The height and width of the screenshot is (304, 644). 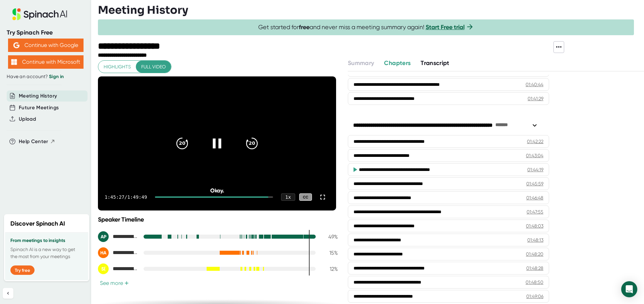 What do you see at coordinates (397, 63) in the screenshot?
I see `span: Chapters` at bounding box center [397, 63].